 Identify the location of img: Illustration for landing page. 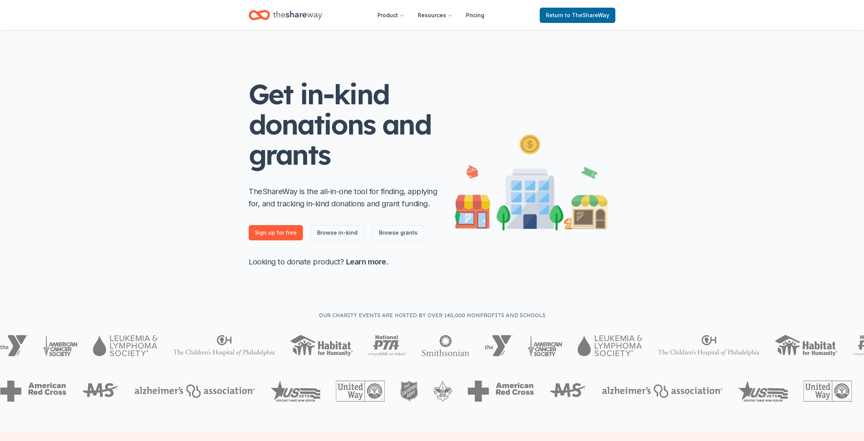
(532, 181).